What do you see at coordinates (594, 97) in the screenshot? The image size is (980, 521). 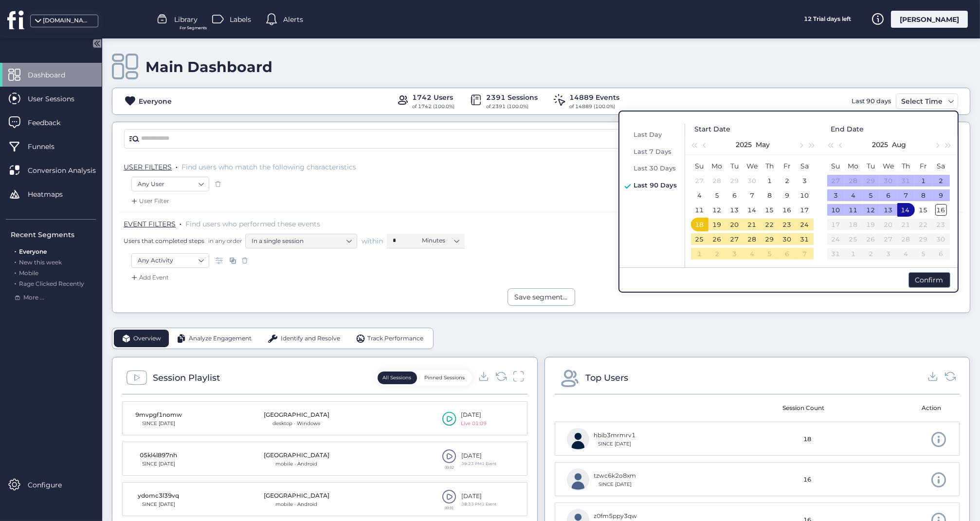 I see `div: 14889 Events` at bounding box center [594, 97].